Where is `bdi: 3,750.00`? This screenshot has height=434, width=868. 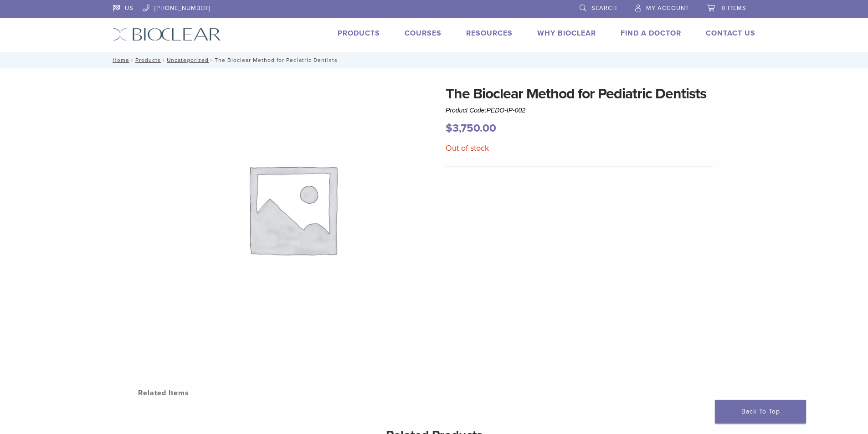 bdi: 3,750.00 is located at coordinates (471, 128).